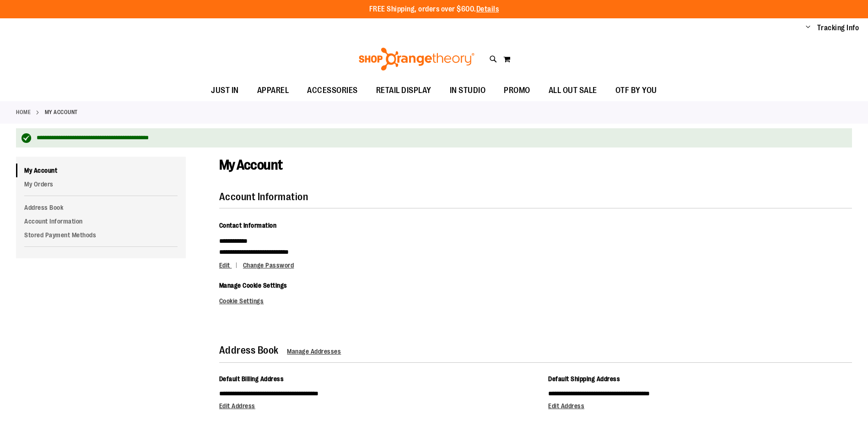 The height and width of the screenshot is (437, 868). What do you see at coordinates (101, 235) in the screenshot?
I see `a: Stored Payment Methods` at bounding box center [101, 235].